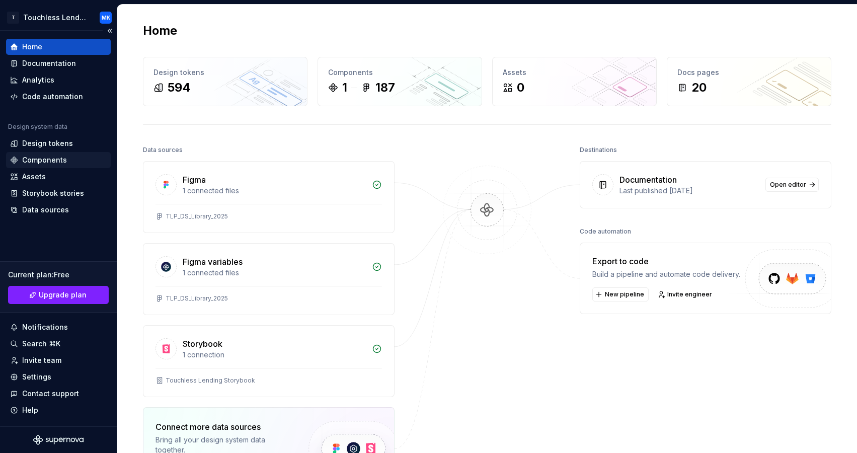  Describe the element at coordinates (58, 360) in the screenshot. I see `a: Invite team` at that location.